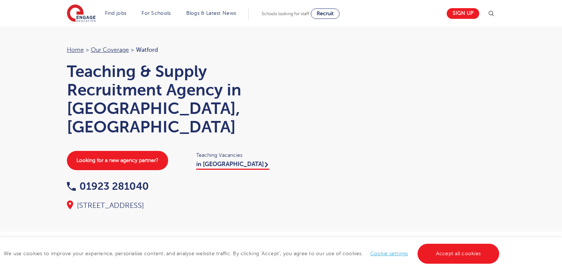  Describe the element at coordinates (116, 13) in the screenshot. I see `a: Find jobs` at that location.